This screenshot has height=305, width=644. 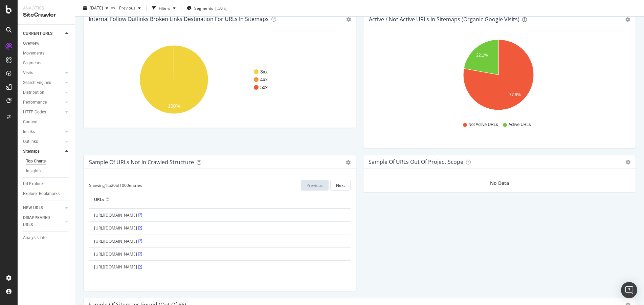 What do you see at coordinates (416, 162) in the screenshot?
I see `h4: Sample of URLs out of Project Scope` at bounding box center [416, 162].